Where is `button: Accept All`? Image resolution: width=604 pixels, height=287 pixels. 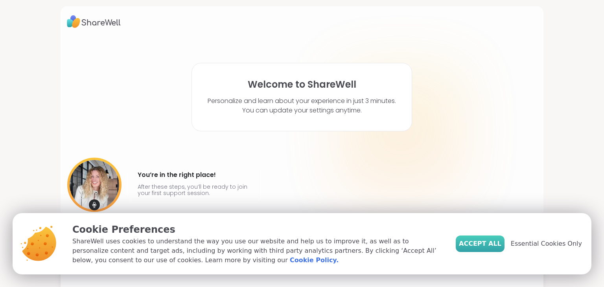
button: Accept All is located at coordinates (480, 244).